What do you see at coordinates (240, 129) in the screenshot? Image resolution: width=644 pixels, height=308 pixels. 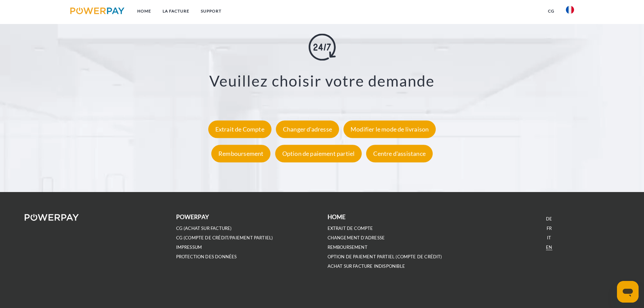 I see `a: Extrait de Compte` at bounding box center [240, 129].